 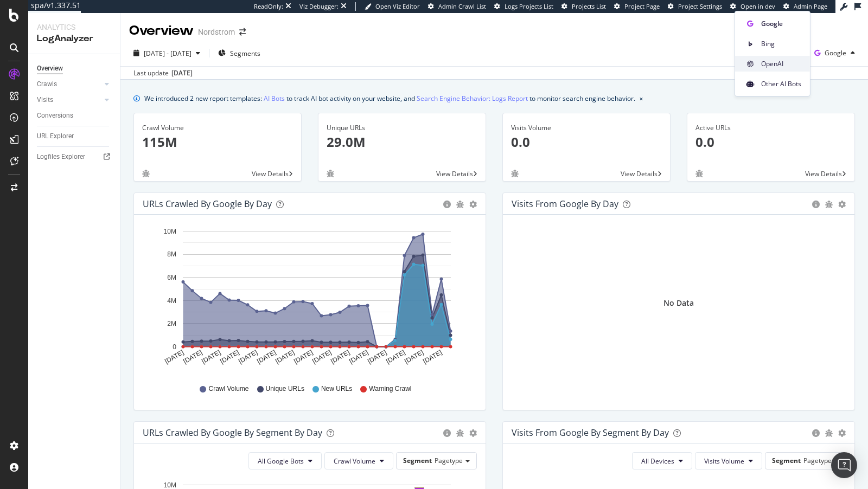 I want to click on a: Visits, so click(x=69, y=100).